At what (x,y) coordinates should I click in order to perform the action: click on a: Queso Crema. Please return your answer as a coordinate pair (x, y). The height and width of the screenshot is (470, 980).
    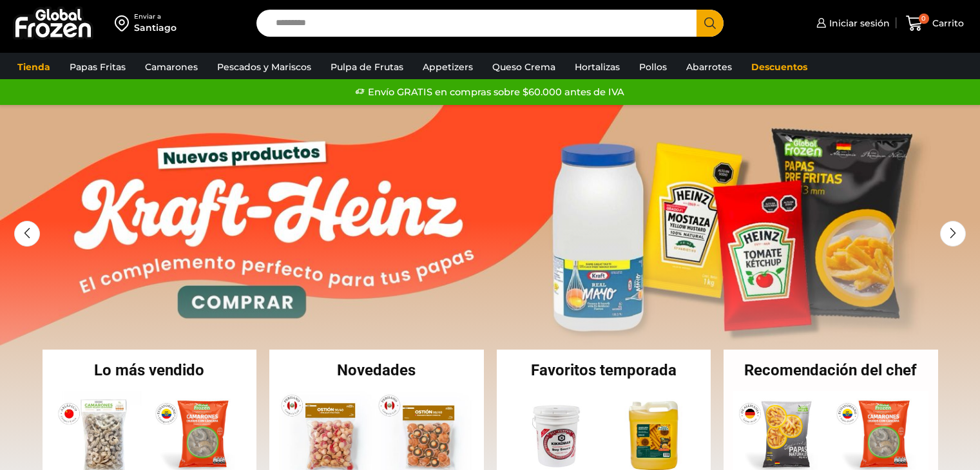
    Looking at the image, I should click on (524, 67).